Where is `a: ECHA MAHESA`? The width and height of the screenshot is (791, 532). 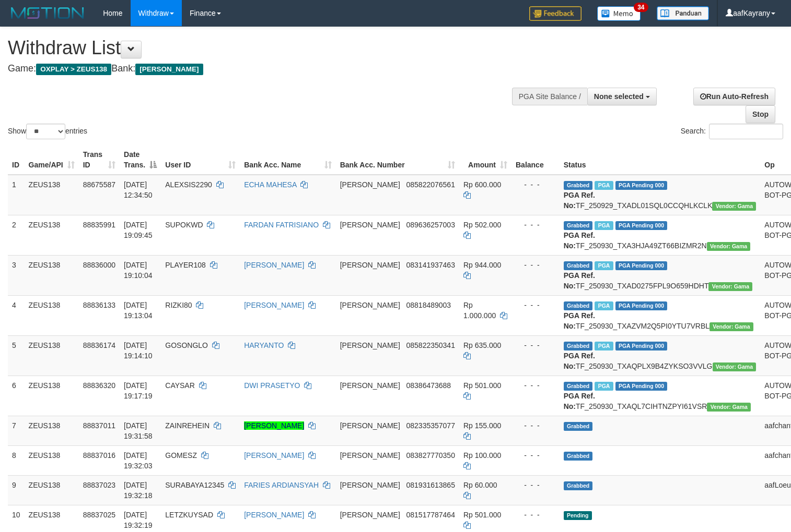
a: ECHA MAHESA is located at coordinates (270, 185).